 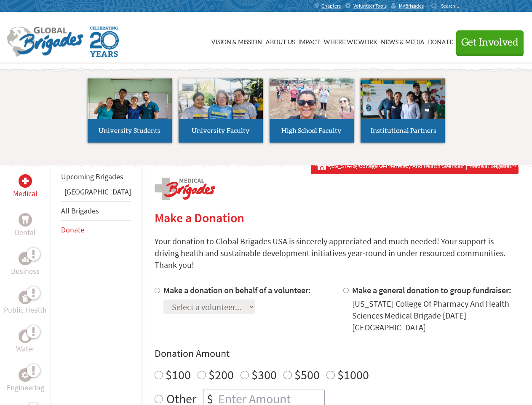 I want to click on div: Engineering, so click(x=25, y=375).